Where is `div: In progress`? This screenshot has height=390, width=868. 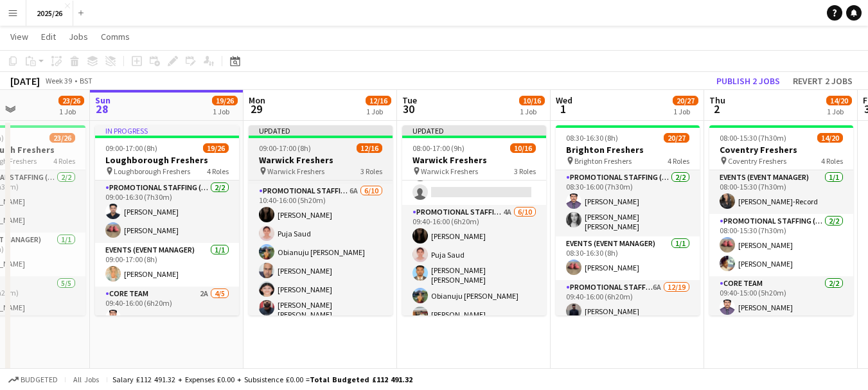
div: In progress is located at coordinates (167, 130).